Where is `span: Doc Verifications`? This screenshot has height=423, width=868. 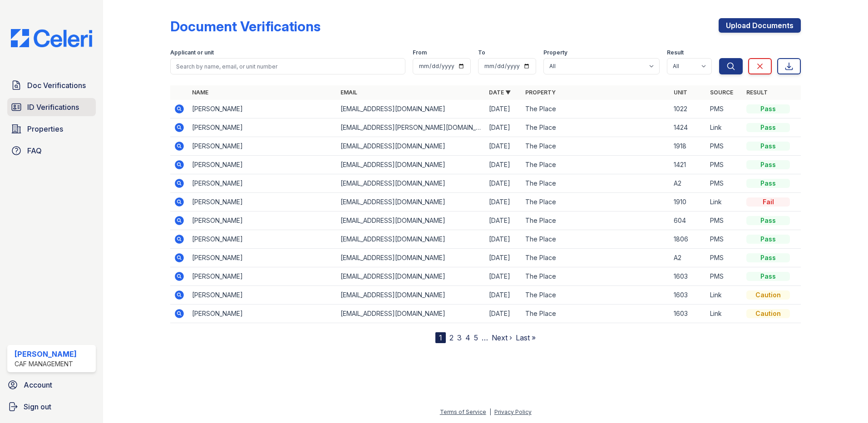
span: Doc Verifications is located at coordinates (56, 85).